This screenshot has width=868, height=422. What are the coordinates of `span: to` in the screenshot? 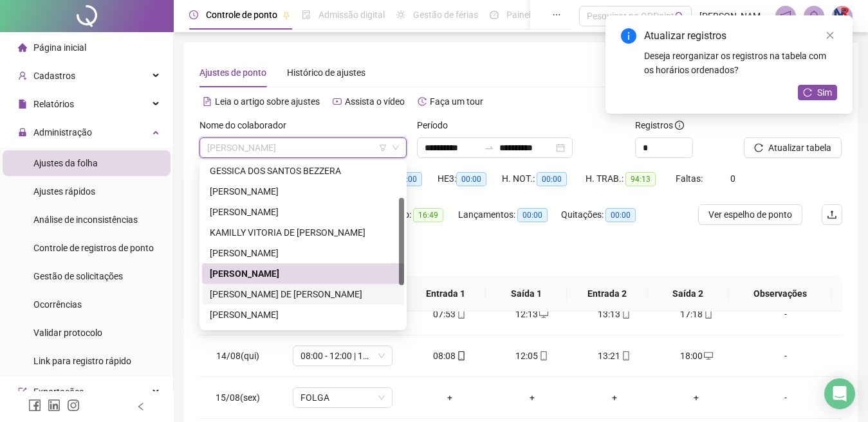 It's located at (489, 148).